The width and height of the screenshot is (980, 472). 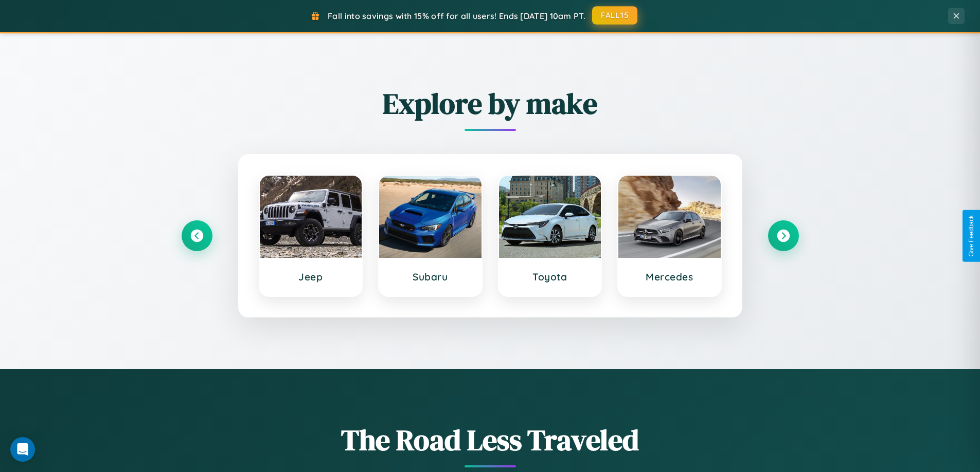 What do you see at coordinates (614, 16) in the screenshot?
I see `button: FALL15` at bounding box center [614, 16].